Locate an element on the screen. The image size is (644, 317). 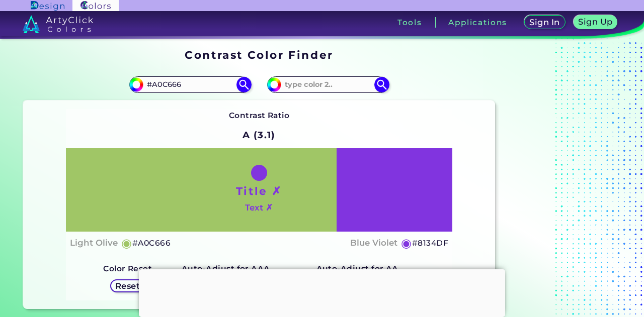
strong: Auto-Adjust for AAA is located at coordinates (226, 268).